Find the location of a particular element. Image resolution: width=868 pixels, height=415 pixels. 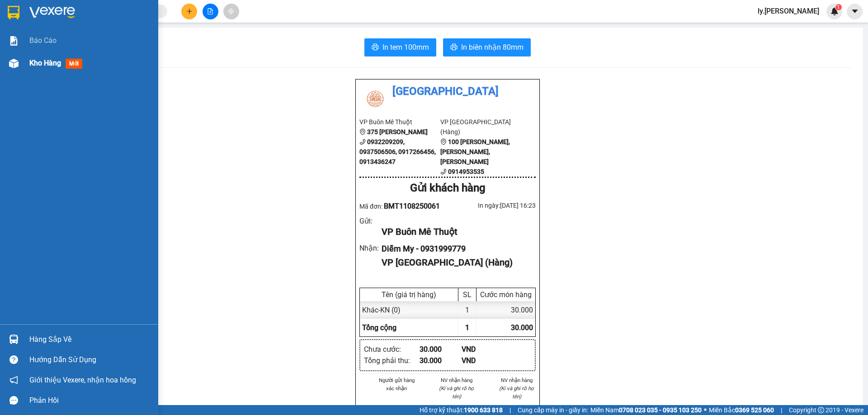

strong: 0708 023 035 - 0935 103 250 is located at coordinates (660, 410).